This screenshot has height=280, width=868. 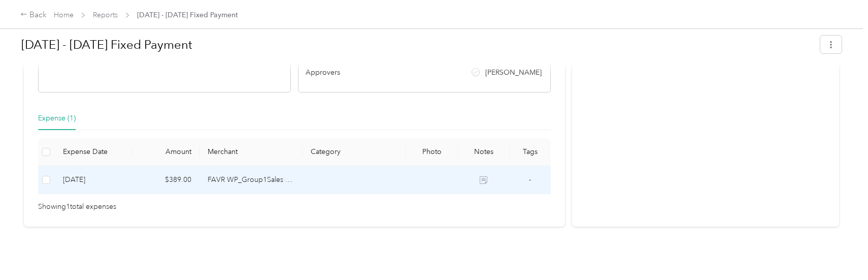 What do you see at coordinates (530, 151) in the screenshot?
I see `div: Tags` at bounding box center [530, 151].